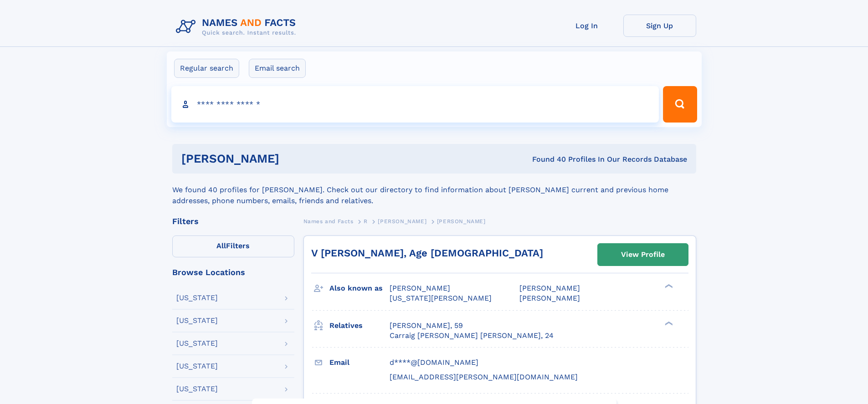  Describe the element at coordinates (206, 68) in the screenshot. I see `label: Regular search` at that location.